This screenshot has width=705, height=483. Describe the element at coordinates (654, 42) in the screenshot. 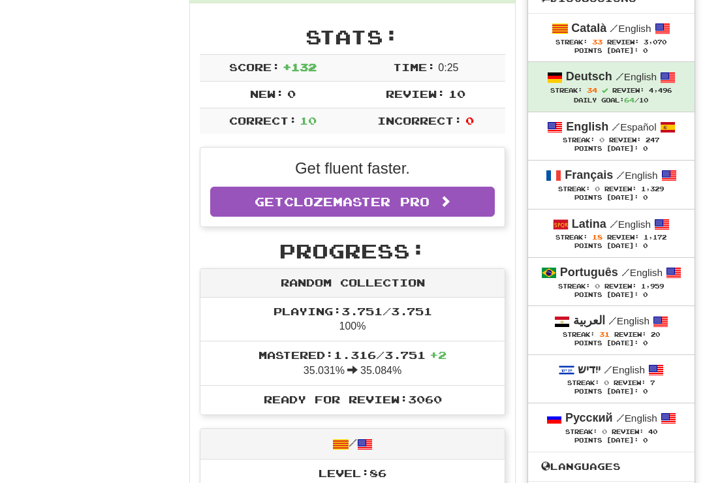

I see `span: 3,070` at that location.